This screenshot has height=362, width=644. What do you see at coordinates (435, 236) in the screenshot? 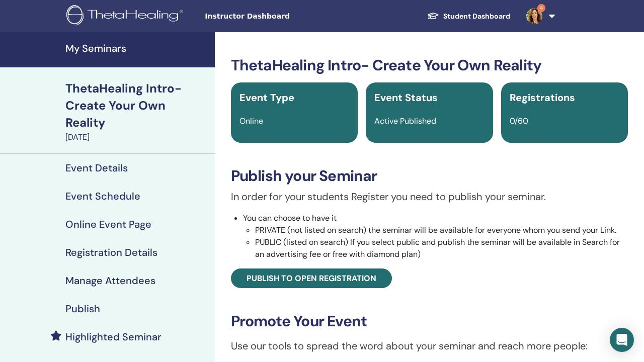
I see `li: You can choose to have it` at bounding box center [435, 236].